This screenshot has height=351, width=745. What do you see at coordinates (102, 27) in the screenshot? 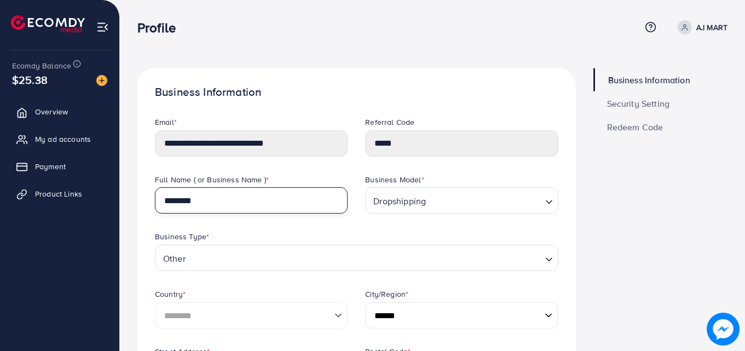
I see `img: menu` at bounding box center [102, 27].